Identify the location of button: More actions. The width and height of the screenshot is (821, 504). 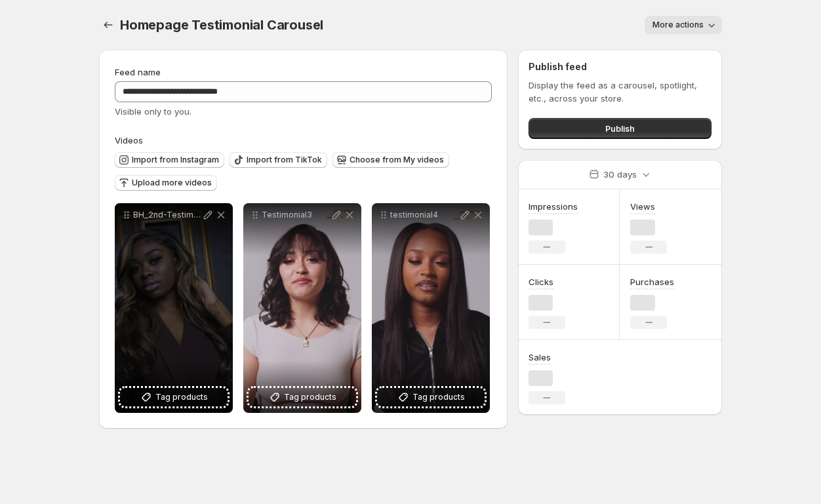
(683, 25).